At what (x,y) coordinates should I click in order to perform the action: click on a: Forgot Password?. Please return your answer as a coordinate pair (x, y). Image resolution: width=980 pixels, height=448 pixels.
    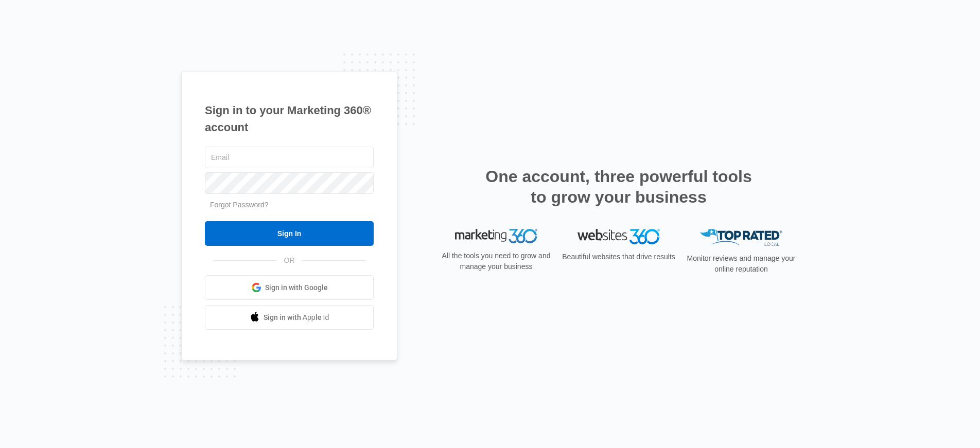
    Looking at the image, I should click on (239, 204).